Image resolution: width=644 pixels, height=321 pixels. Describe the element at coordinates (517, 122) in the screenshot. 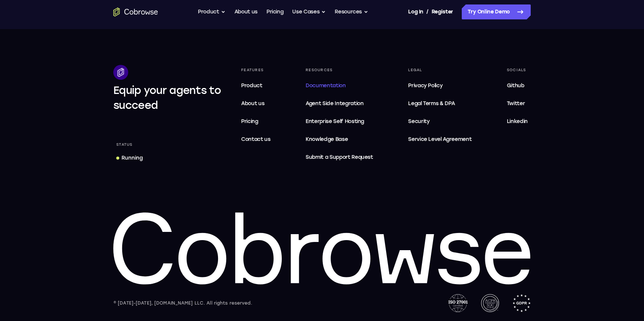

I see `a: Linkedin` at that location.